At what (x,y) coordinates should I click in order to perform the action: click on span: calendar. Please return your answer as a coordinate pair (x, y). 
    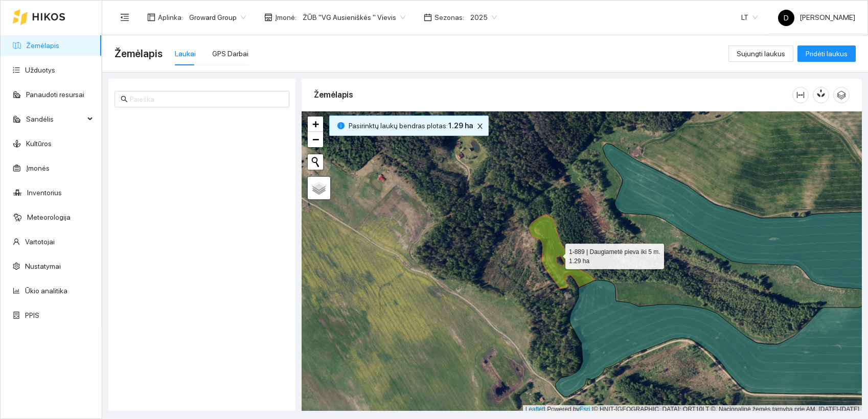
    Looking at the image, I should click on (428, 18).